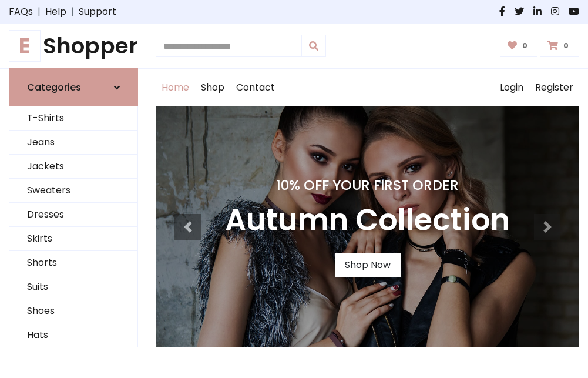 The width and height of the screenshot is (588, 378). I want to click on a: Shorts, so click(74, 262).